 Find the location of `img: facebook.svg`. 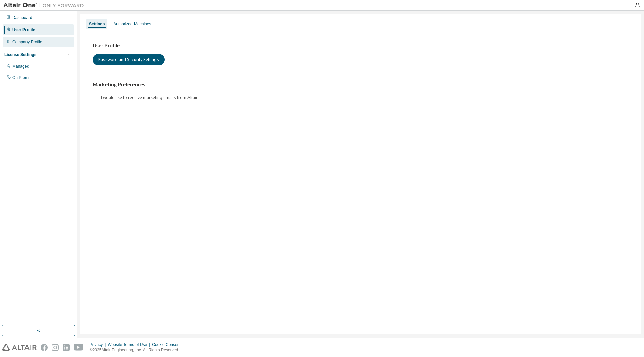

img: facebook.svg is located at coordinates (44, 347).